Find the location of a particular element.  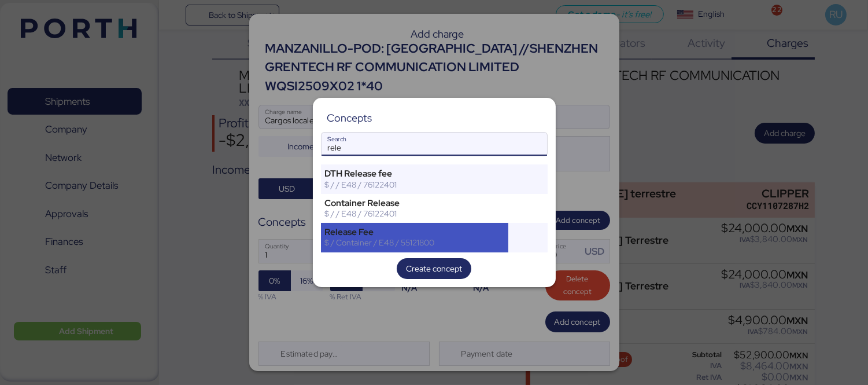

span: Create concept is located at coordinates (434, 269).